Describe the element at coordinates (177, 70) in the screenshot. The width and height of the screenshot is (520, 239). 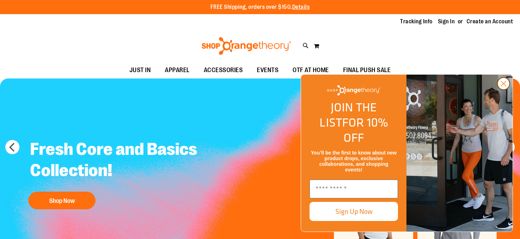
I see `a: APPAREL` at that location.